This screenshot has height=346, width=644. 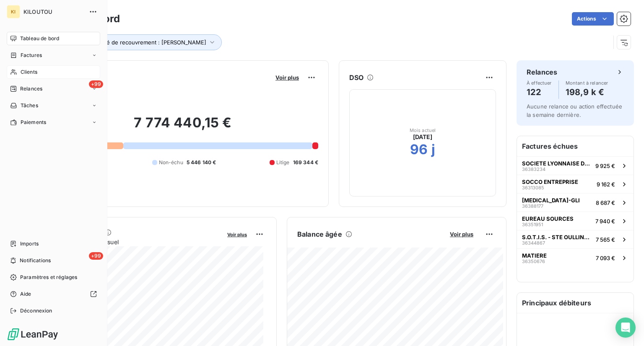 I want to click on span: Chiffre d'affaires mensuel, so click(x=134, y=242).